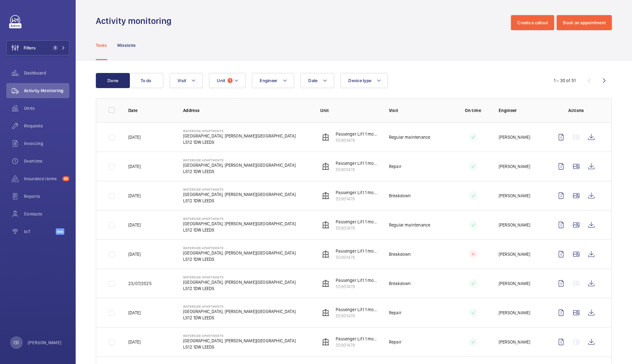  What do you see at coordinates (113, 80) in the screenshot?
I see `button: Done` at bounding box center [113, 80].